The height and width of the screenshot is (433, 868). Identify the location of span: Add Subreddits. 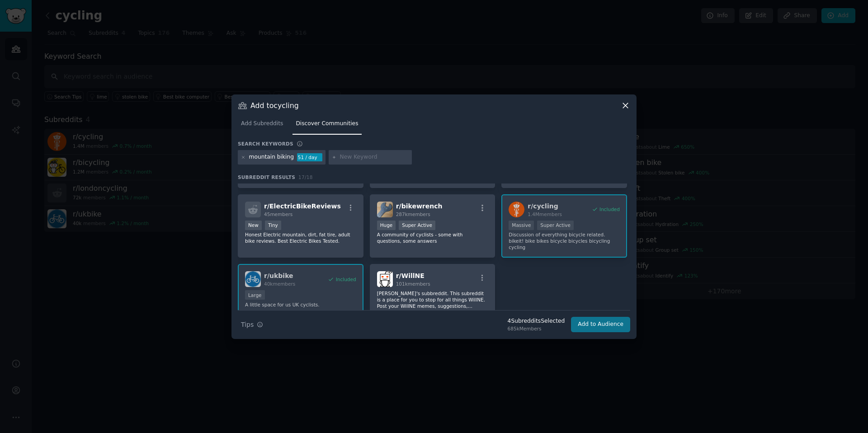
(262, 124).